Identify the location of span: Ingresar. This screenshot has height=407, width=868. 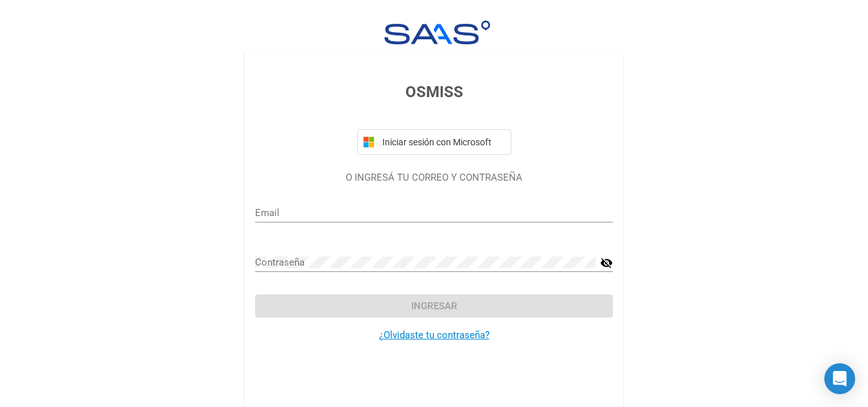
(434, 306).